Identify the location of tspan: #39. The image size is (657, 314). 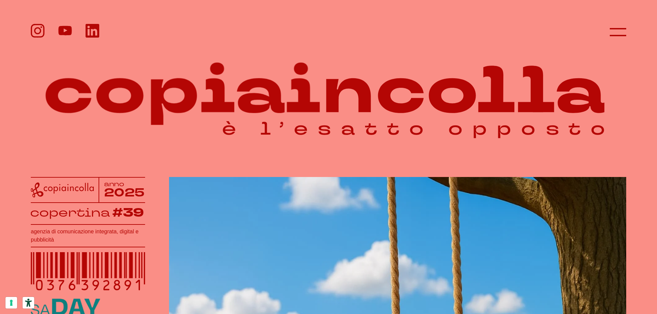
(129, 213).